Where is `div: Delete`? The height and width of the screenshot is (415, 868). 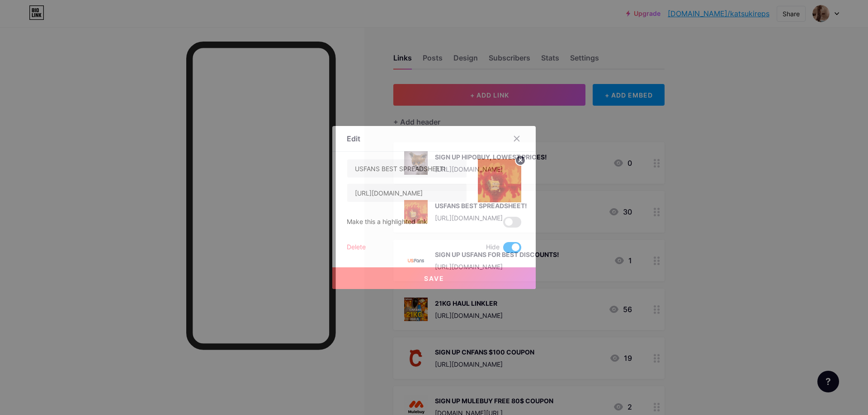
div: Delete is located at coordinates (356, 248).